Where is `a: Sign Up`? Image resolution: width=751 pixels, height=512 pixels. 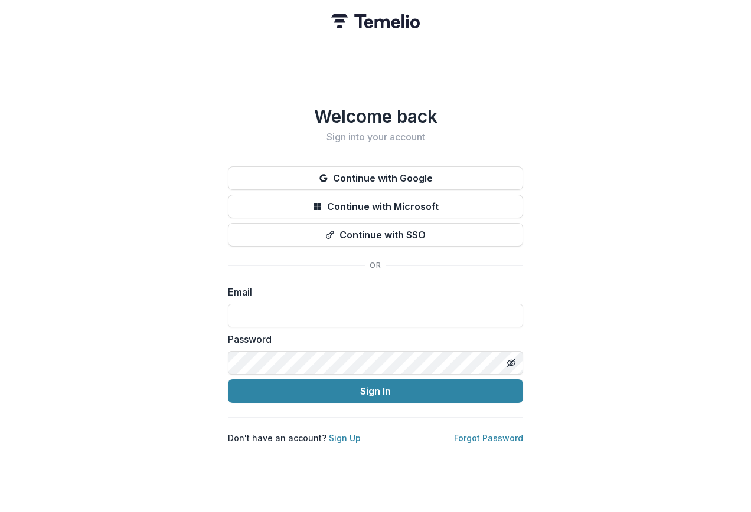
a: Sign Up is located at coordinates (345, 438).